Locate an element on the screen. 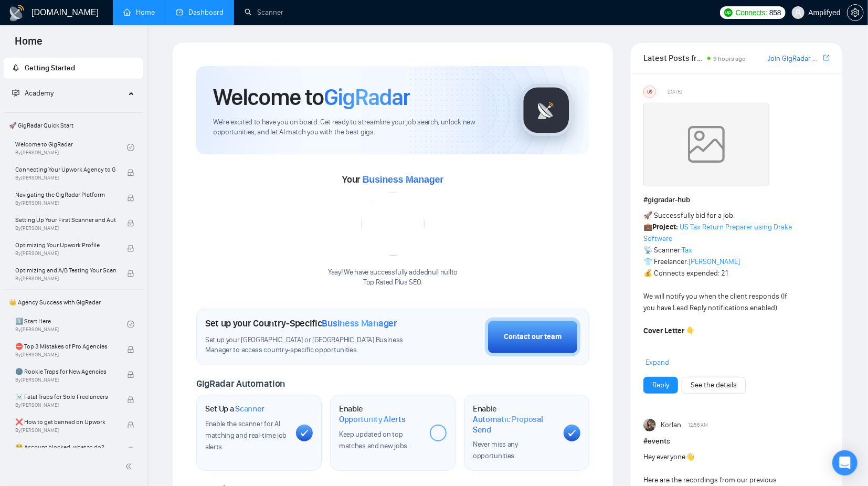 The image size is (868, 486). div: Contact our team is located at coordinates (533, 337).